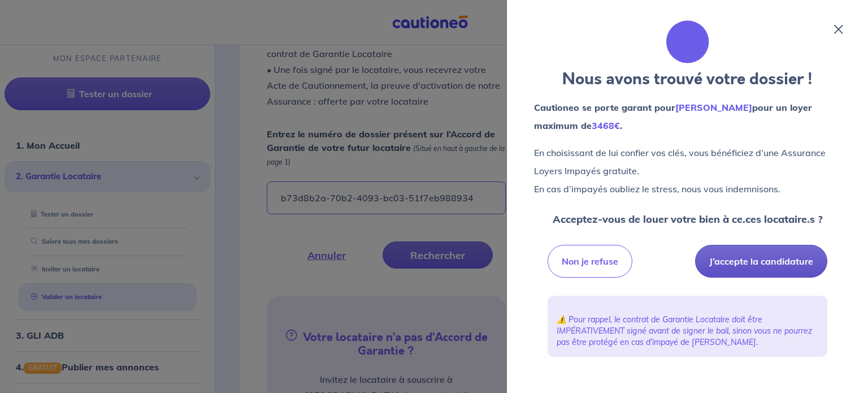  What do you see at coordinates (688, 219) in the screenshot?
I see `strong: Acceptez-vous de louer votre bien à ce.ces locataire.s ?` at bounding box center [688, 219].